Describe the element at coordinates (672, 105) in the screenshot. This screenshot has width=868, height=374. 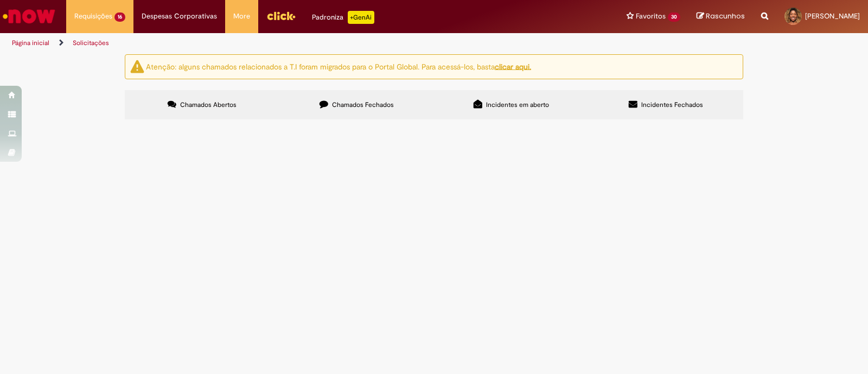
I see `span: Incidentes Fechados` at that location.